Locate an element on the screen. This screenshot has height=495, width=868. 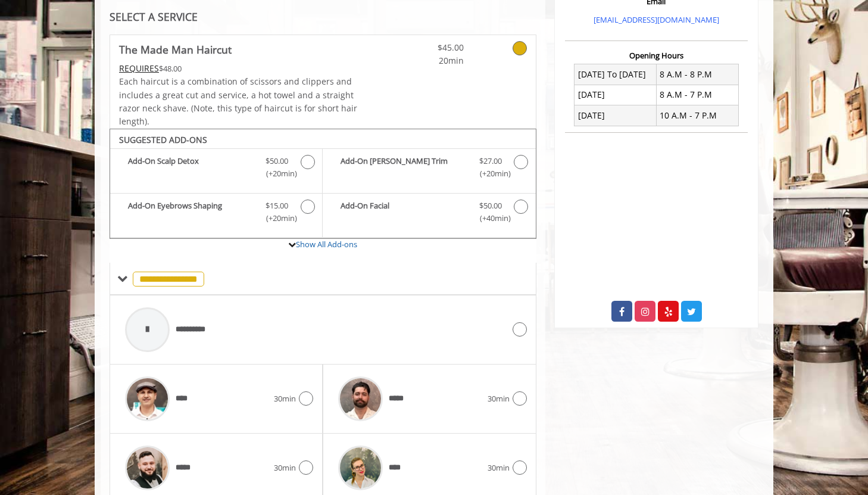
label: Add-On Facial is located at coordinates (429, 214).